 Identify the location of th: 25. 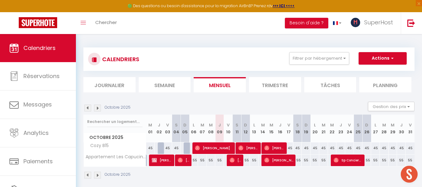
(358, 128).